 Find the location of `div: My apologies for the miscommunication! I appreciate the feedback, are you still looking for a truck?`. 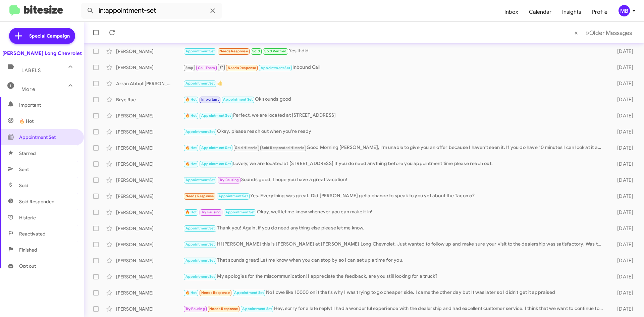

div: My apologies for the miscommunication! I appreciate the feedback, are you still looking for a truck? is located at coordinates (394, 276).